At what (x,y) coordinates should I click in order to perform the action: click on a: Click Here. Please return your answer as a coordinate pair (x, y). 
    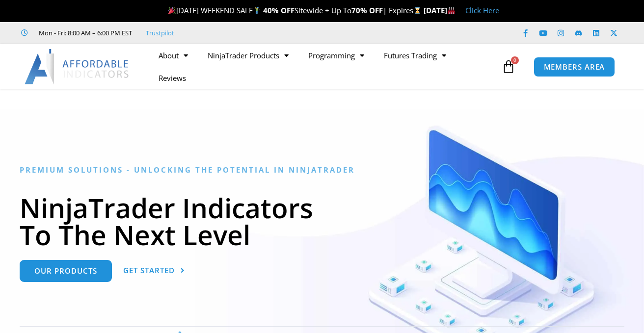
    Looking at the image, I should click on (482, 10).